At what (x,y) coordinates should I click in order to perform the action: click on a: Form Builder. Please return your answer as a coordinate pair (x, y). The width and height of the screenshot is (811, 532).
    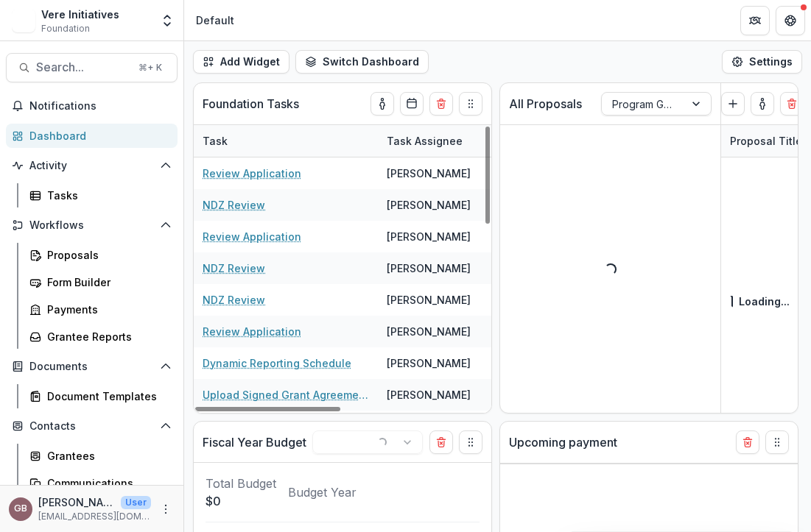
    Looking at the image, I should click on (100, 282).